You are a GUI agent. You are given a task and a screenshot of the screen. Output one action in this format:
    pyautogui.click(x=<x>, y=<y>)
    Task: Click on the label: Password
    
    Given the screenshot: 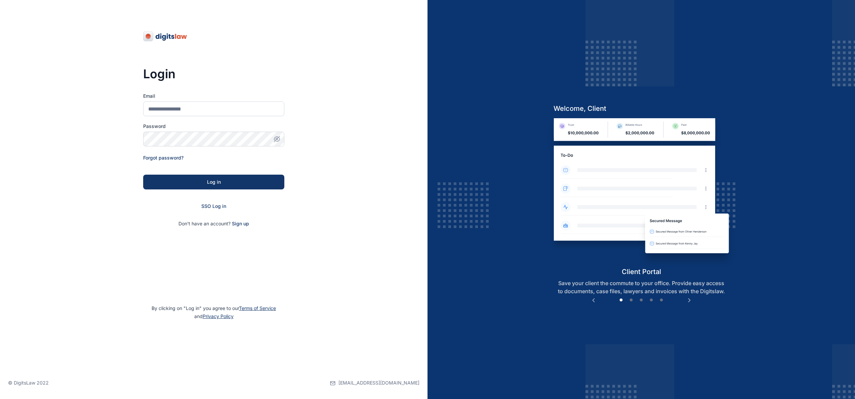 What is the action you would take?
    pyautogui.click(x=214, y=126)
    